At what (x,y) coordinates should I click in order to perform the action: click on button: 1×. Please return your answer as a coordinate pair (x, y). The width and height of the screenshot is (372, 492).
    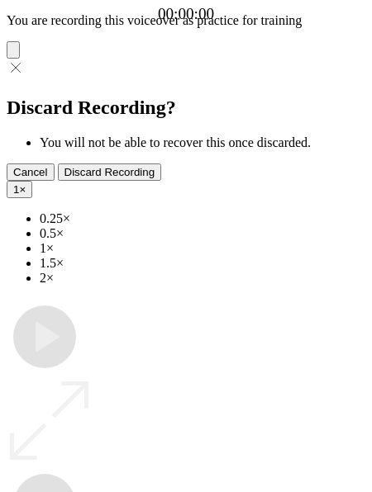
    Looking at the image, I should click on (19, 189).